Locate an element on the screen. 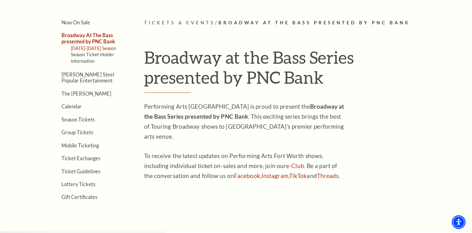 Image resolution: width=472 pixels, height=233 pixels. span: Broadway At The Bass presented by PNC Bank is located at coordinates (314, 22).